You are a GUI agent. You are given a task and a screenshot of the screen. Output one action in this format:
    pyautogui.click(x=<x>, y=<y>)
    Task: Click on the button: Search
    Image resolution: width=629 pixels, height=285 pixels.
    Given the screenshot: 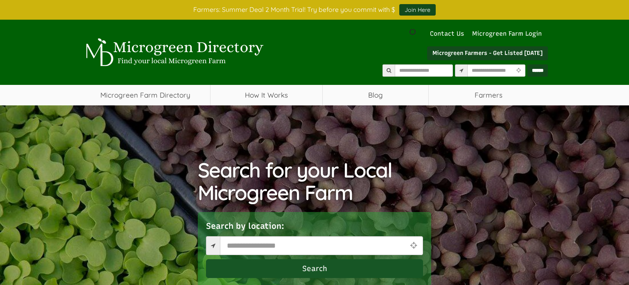 What is the action you would take?
    pyautogui.click(x=315, y=268)
    